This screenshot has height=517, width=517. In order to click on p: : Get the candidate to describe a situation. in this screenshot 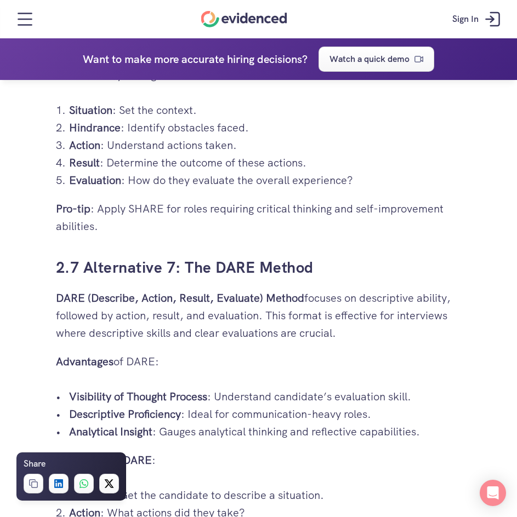, I will do `click(265, 495)`.